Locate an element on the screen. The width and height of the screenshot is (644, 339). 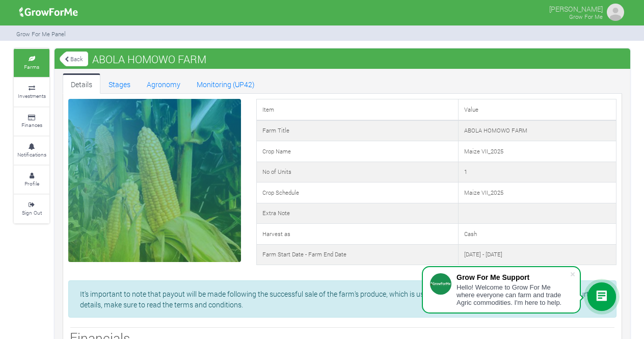
span: ABOLA HOMOWO FARM is located at coordinates (149, 59).